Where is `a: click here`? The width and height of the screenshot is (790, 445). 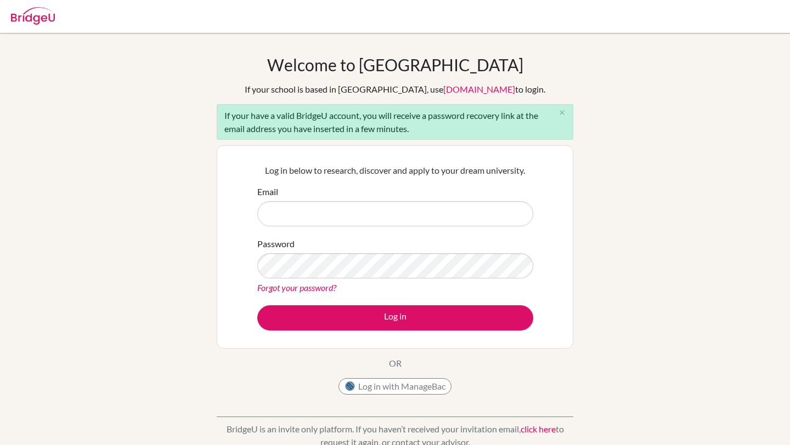 a: click here is located at coordinates (538, 429).